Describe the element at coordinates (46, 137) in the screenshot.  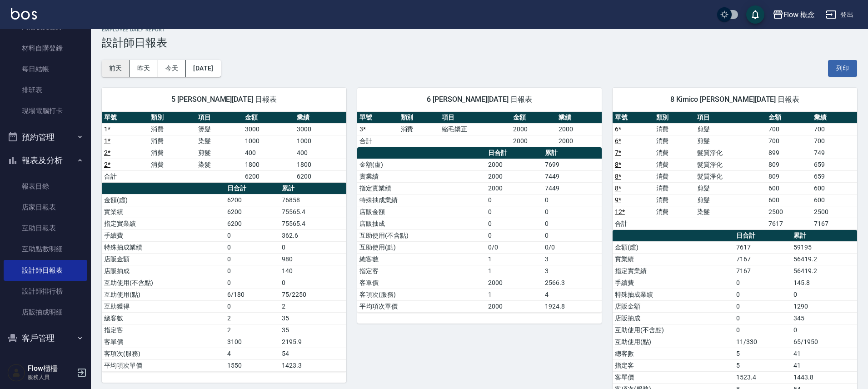
I see `button: 預約管理` at that location.